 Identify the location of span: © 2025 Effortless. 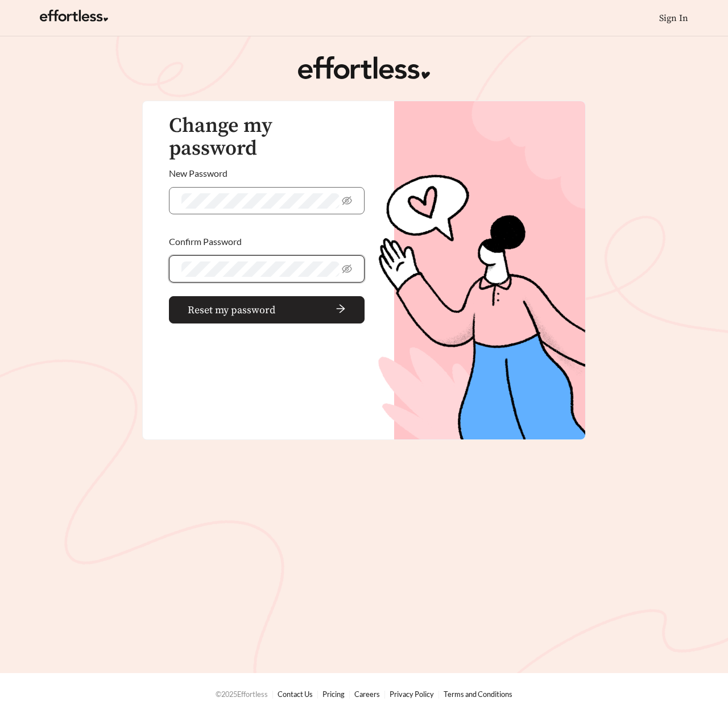
(242, 693).